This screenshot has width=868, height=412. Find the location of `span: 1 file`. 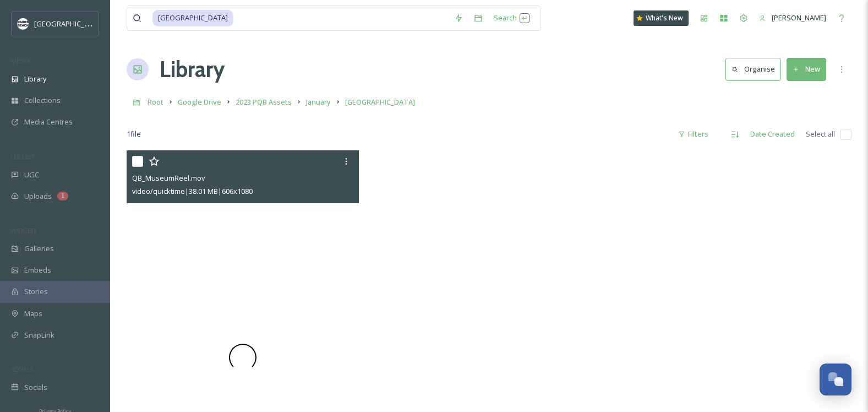

span: 1 file is located at coordinates (134, 134).